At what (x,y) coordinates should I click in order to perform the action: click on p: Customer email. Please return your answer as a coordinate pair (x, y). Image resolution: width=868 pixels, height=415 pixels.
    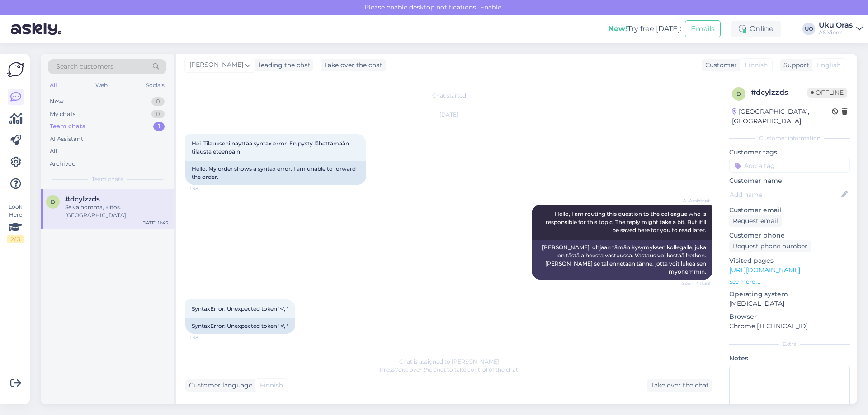
    Looking at the image, I should click on (789, 210).